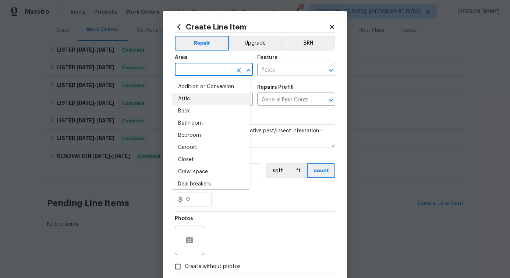 The width and height of the screenshot is (510, 278). What do you see at coordinates (211, 123) in the screenshot?
I see `li: Bathroom` at bounding box center [211, 123].